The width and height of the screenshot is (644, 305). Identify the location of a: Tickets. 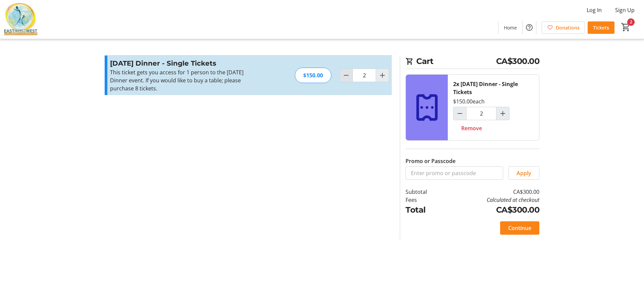
(601, 28).